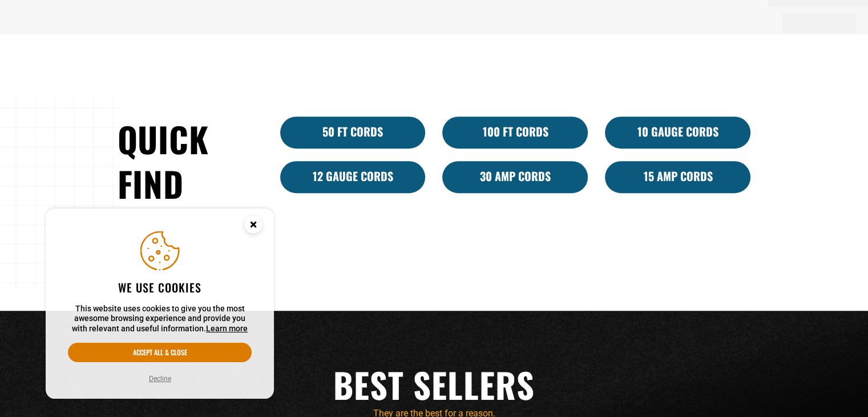 The image size is (868, 417). What do you see at coordinates (160, 303) in the screenshot?
I see `aside: Cookie Consent` at bounding box center [160, 303].